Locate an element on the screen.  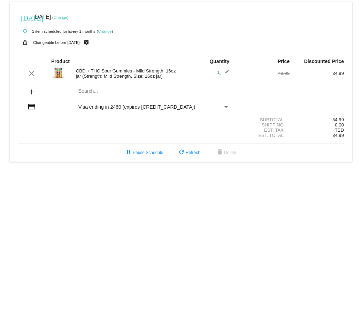
mat-select: Payment Method is located at coordinates (154, 107).